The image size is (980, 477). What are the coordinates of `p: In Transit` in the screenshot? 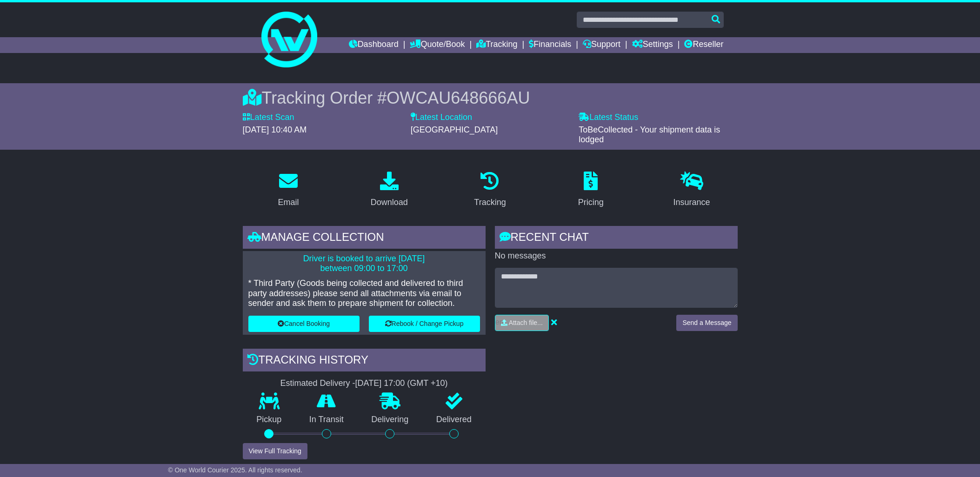 It's located at (326, 420).